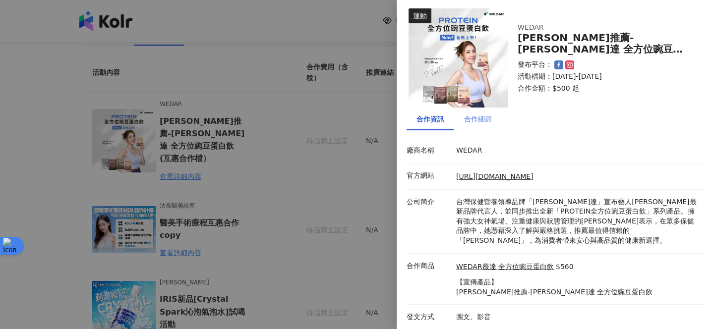 The height and width of the screenshot is (329, 714). What do you see at coordinates (420, 16) in the screenshot?
I see `div: 運動` at bounding box center [420, 16].